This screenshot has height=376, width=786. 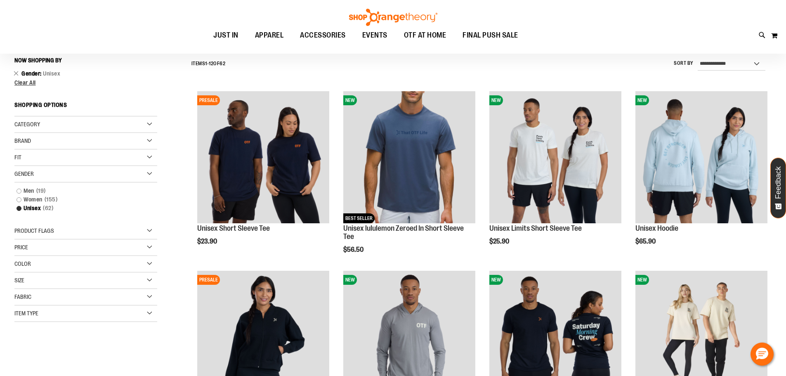 What do you see at coordinates (86, 107) in the screenshot?
I see `strong: Shopping Options` at bounding box center [86, 107].